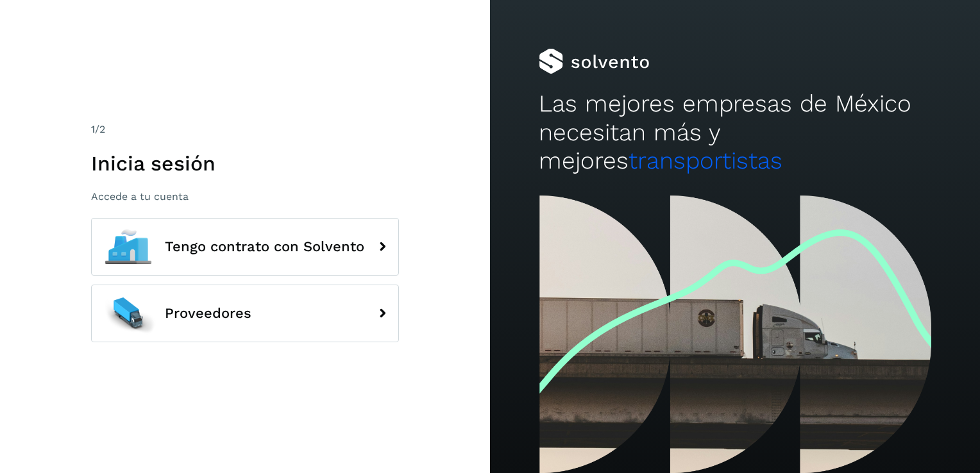 This screenshot has height=473, width=980. Describe the element at coordinates (208, 314) in the screenshot. I see `span: Proveedores` at that location.